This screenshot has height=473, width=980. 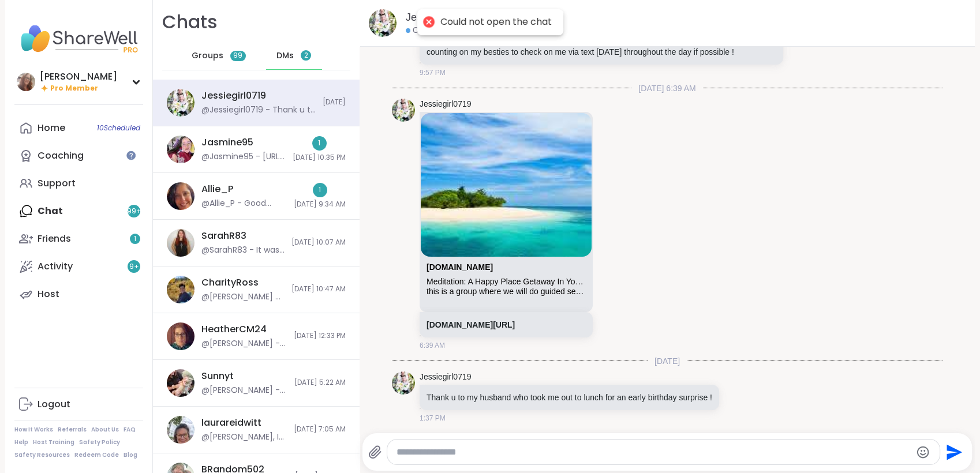 What do you see at coordinates (180, 337) in the screenshot?
I see `img: https://sharewell-space-live.sfo3.digitaloceanspaces.com/user-generated/d3b3915b-57de-409c-870d-d...` at bounding box center [180, 337].